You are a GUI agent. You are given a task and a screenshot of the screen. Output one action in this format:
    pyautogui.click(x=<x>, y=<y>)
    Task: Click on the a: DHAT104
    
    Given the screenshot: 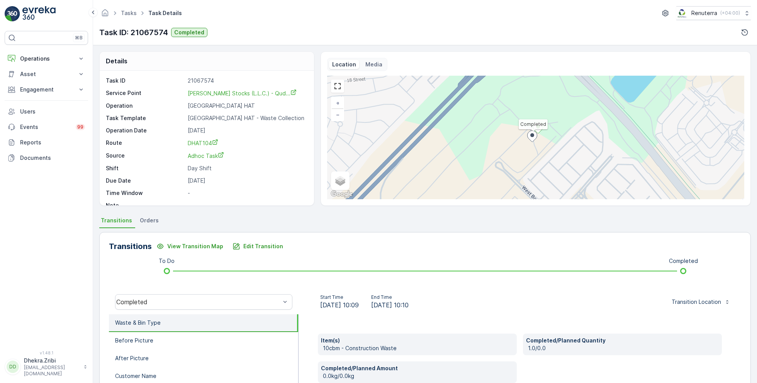 What is the action you would take?
    pyautogui.click(x=247, y=143)
    